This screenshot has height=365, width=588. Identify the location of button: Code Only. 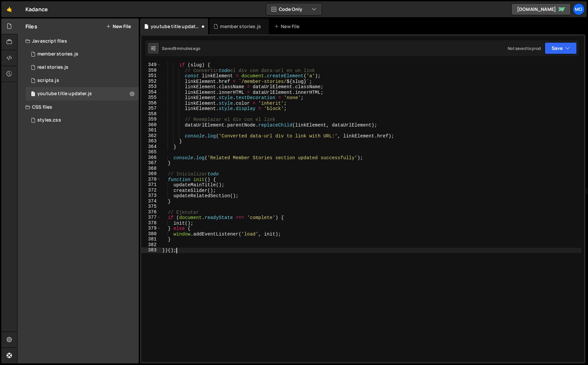
(294, 9).